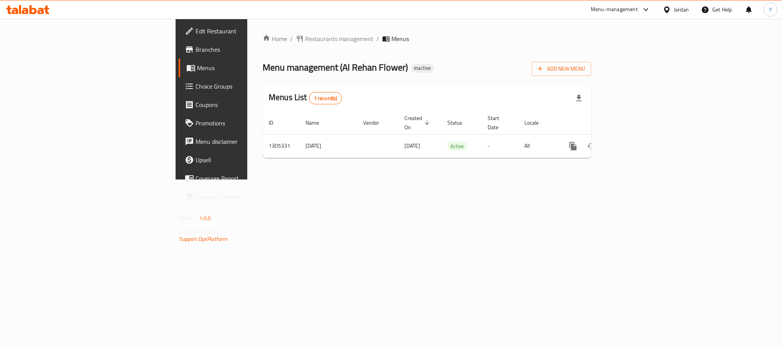 The image size is (782, 349). Describe the element at coordinates (334, 39) in the screenshot. I see `a: Restaurants management` at that location.